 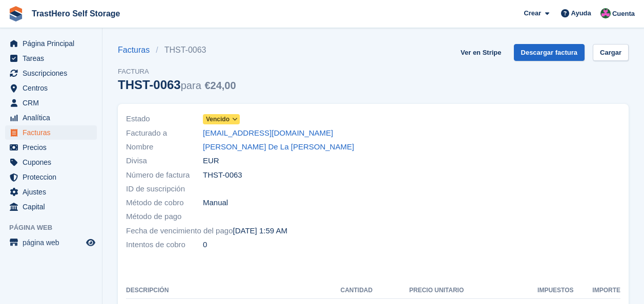 I want to click on a: Ver en Stripe, so click(x=481, y=52).